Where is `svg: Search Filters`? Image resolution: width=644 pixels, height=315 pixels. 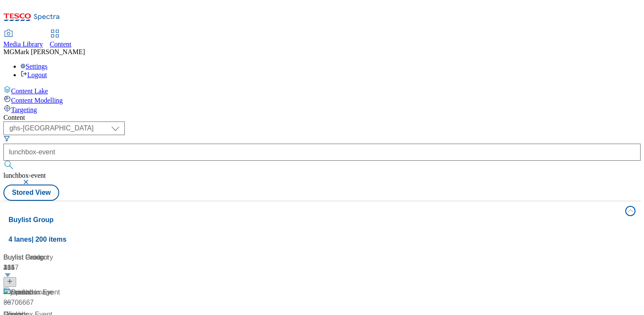
svg: Search Filters is located at coordinates (7, 138).